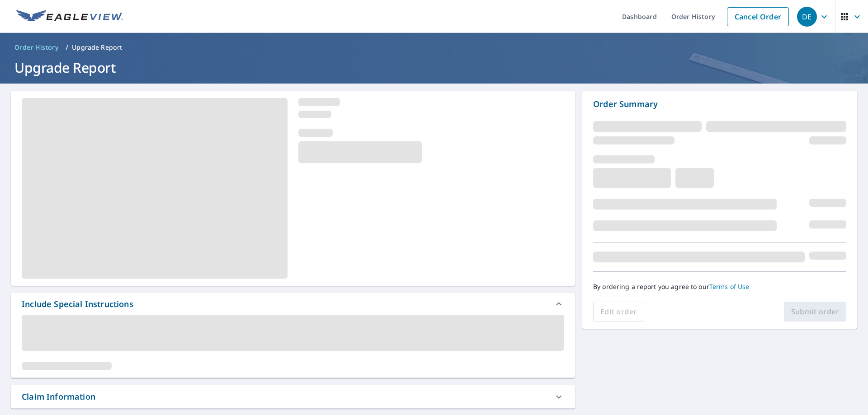  I want to click on a: Cancel Order, so click(758, 17).